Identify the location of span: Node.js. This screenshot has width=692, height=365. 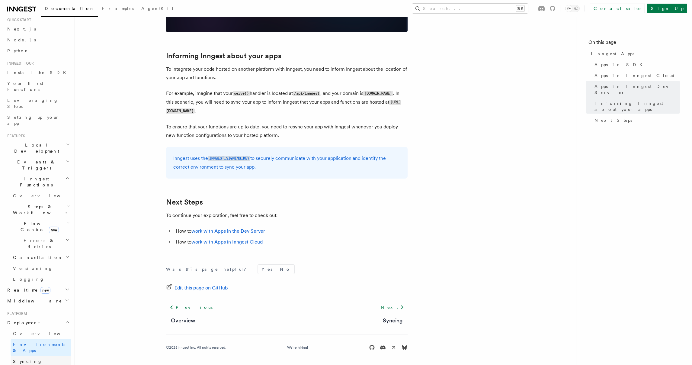
(21, 40).